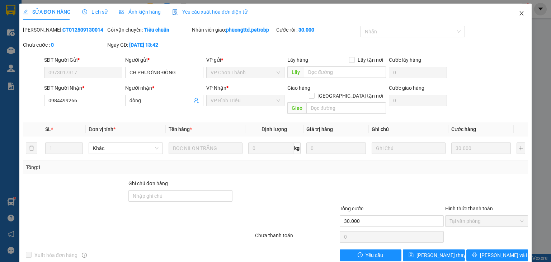  What do you see at coordinates (245, 100) in the screenshot?
I see `span: VP Bình Triệu` at bounding box center [245, 100].